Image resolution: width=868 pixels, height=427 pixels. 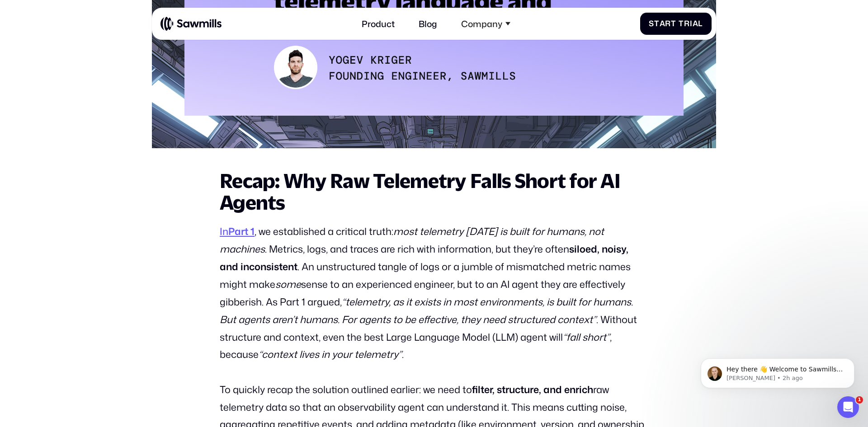 I want to click on span: 1, so click(x=860, y=400).